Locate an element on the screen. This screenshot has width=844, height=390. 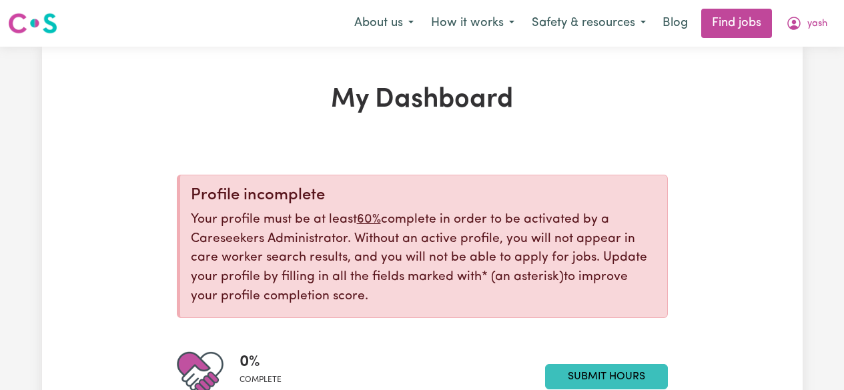
button: Safety & resources is located at coordinates (589, 23).